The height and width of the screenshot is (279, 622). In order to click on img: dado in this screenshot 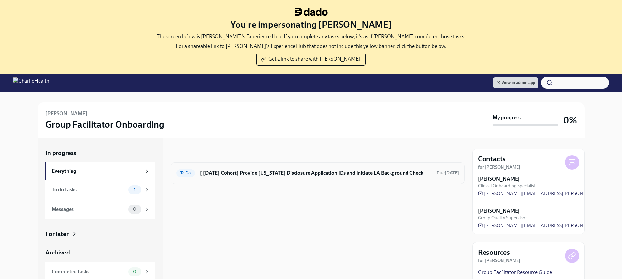, I will do `click(311, 12)`.